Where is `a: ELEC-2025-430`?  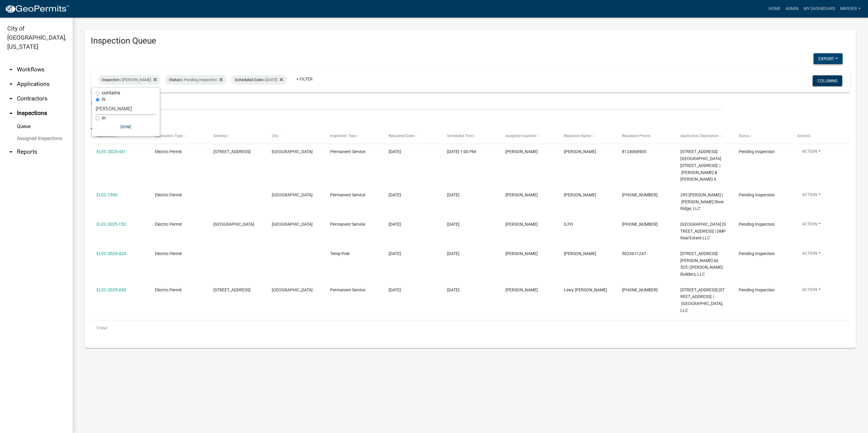
a: ELEC-2025-430 is located at coordinates (111, 290).